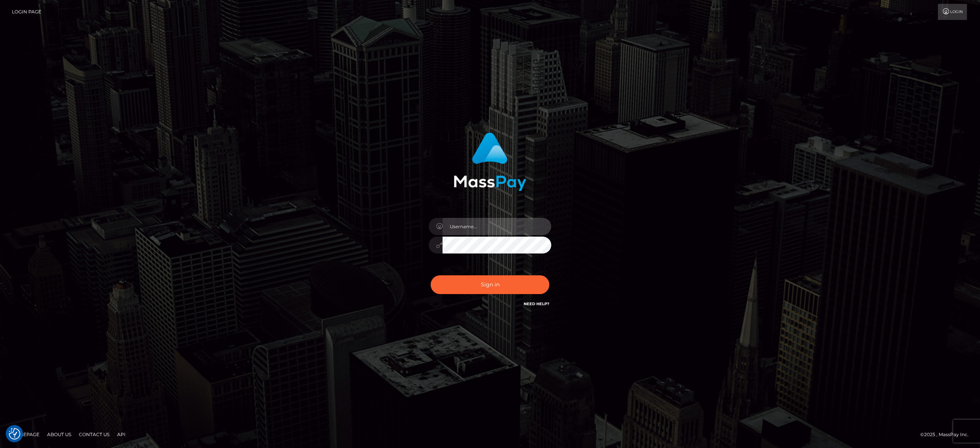 The width and height of the screenshot is (980, 448). Describe the element at coordinates (490, 162) in the screenshot. I see `img: MassPay Login` at that location.